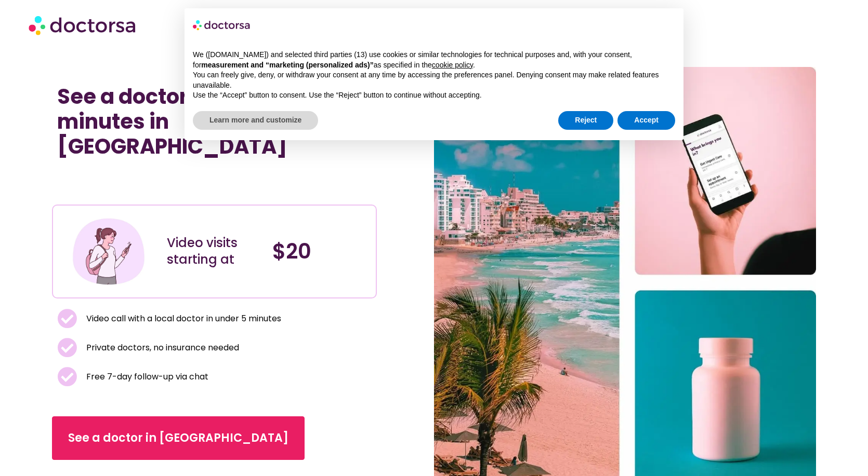 The width and height of the screenshot is (868, 476). What do you see at coordinates (452, 65) in the screenshot?
I see `a: cookie policy` at bounding box center [452, 65].